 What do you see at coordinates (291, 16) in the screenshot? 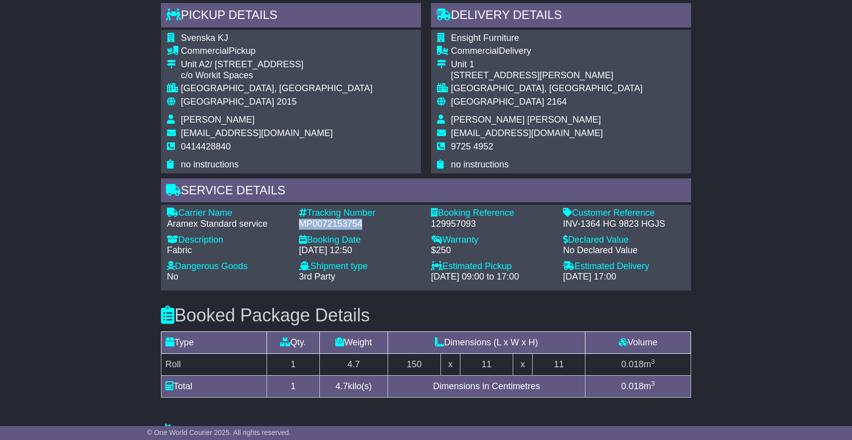
I see `div: Pickup Details` at bounding box center [291, 16].